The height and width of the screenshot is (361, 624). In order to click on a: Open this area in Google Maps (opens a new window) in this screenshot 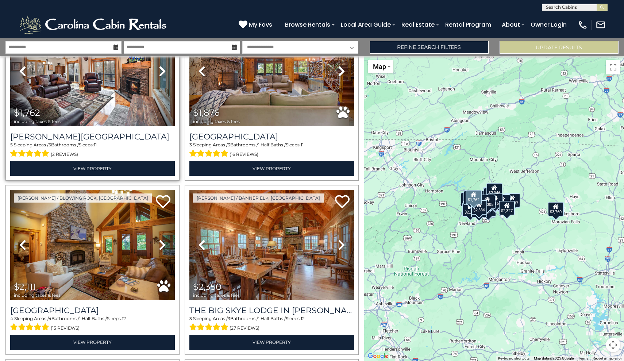, I will do `click(378, 356)`.